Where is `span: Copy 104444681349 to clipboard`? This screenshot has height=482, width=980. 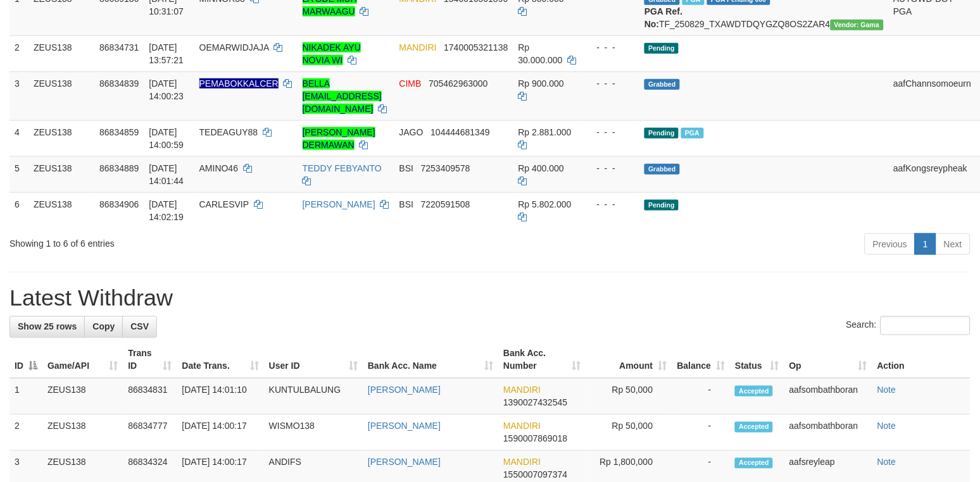
span: Copy 104444681349 to clipboard is located at coordinates (460, 132).